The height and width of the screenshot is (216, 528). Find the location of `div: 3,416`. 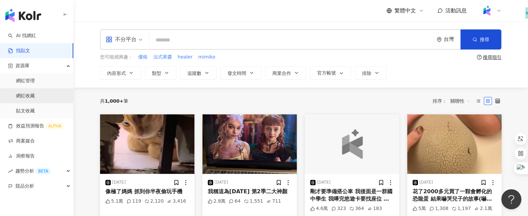

div: 3,416 is located at coordinates (176, 201).